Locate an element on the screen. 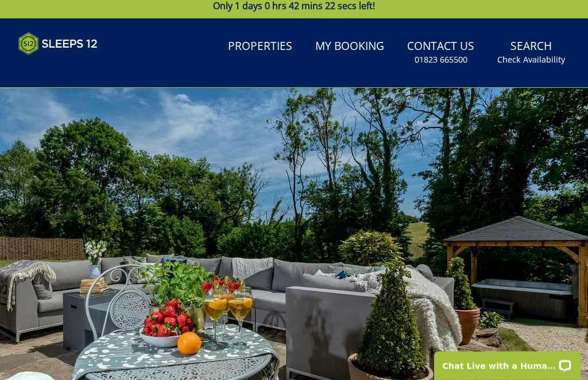 The image size is (588, 380). small: 01823 665500 is located at coordinates (441, 60).